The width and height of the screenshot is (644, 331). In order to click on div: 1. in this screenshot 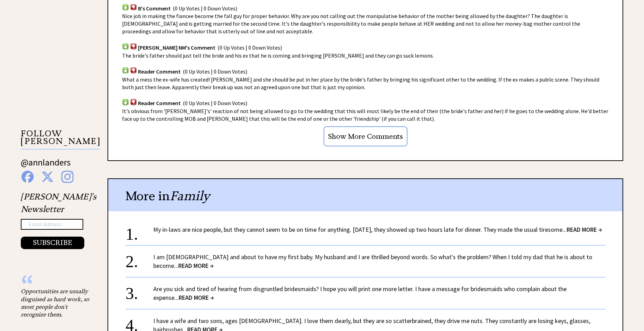, I will do `click(140, 231)`.